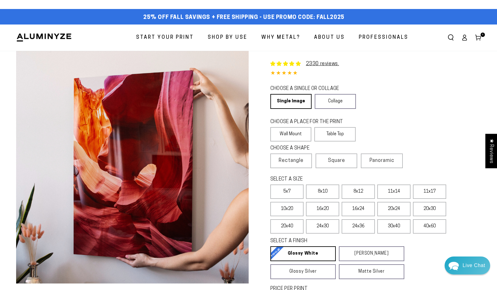 Image resolution: width=497 pixels, height=290 pixels. I want to click on legend: CHOOSE A SINGLE OR COLLAGE, so click(310, 89).